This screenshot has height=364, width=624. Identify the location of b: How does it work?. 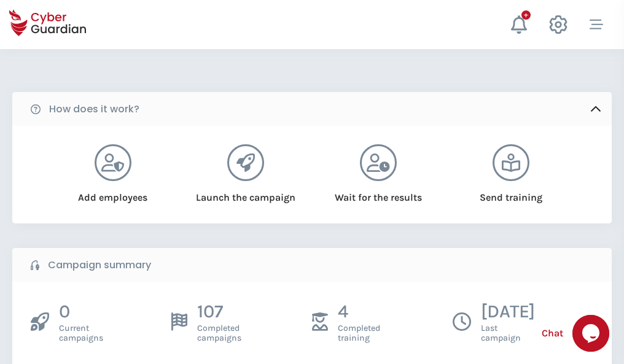
(94, 109).